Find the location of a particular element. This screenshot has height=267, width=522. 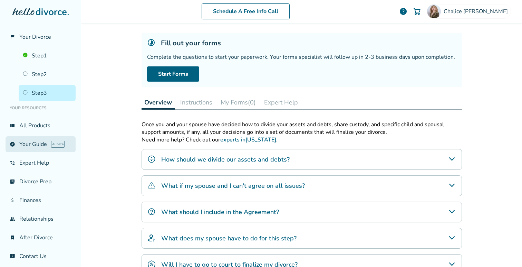

span: group is located at coordinates (12, 219).